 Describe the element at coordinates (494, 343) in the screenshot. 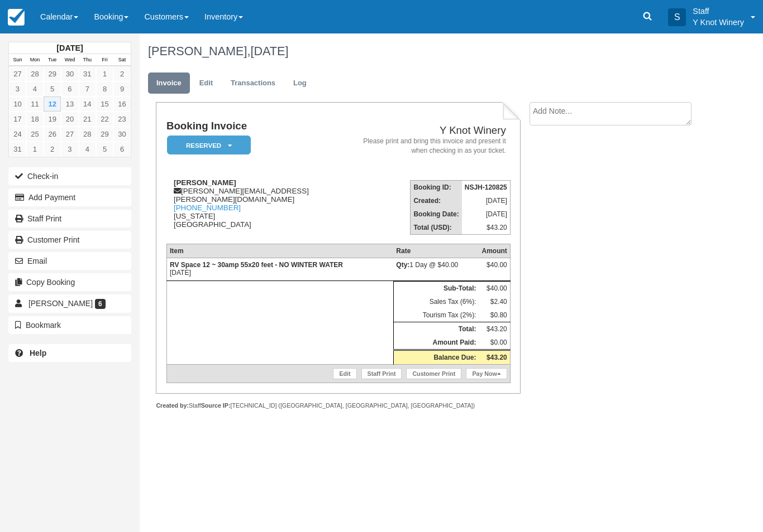

I see `td: $0.00` at that location.